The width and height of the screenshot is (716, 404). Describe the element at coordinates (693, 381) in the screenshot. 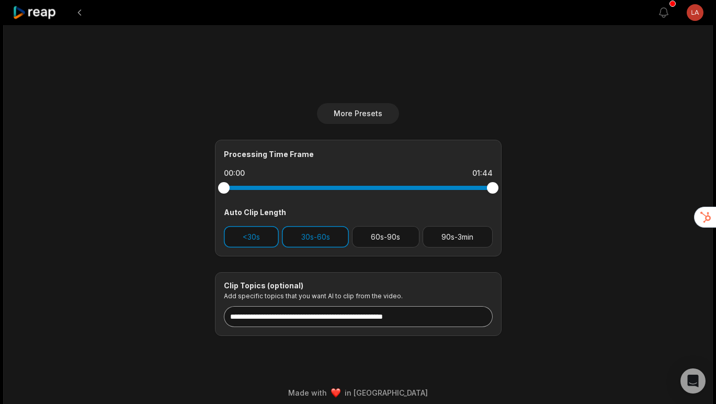

I see `div: Open Intercom Messenger` at that location.